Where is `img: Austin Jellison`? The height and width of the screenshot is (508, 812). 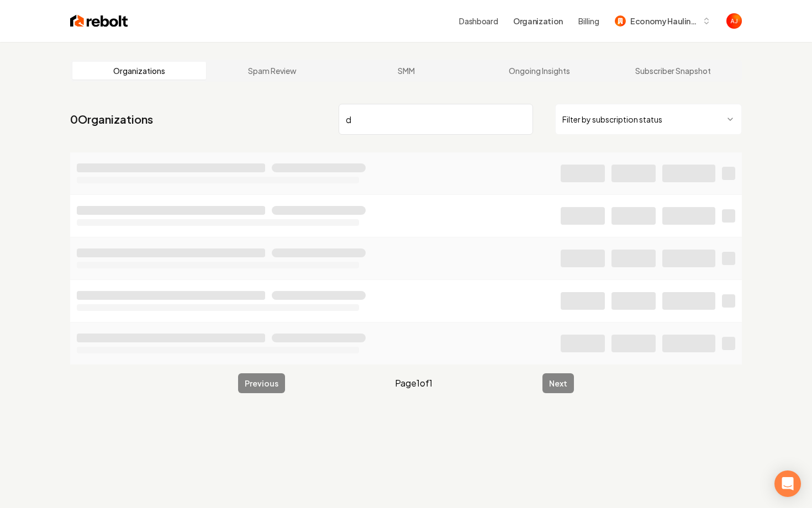
img: Austin Jellison is located at coordinates (734, 21).